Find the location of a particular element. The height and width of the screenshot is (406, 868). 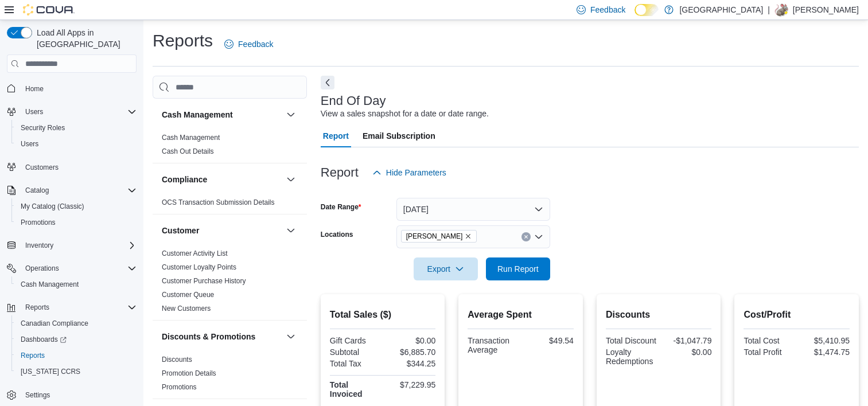

button: Export is located at coordinates (446, 269).